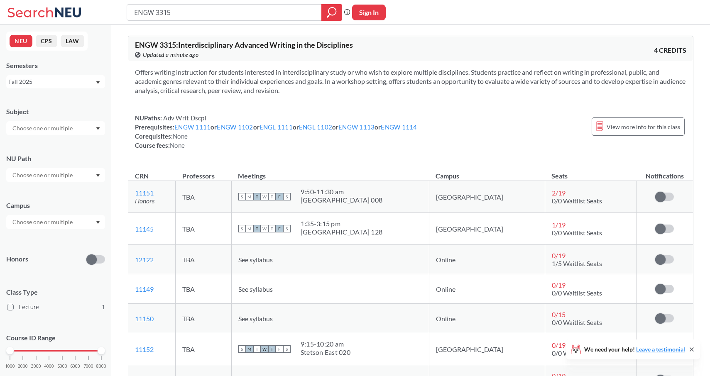 Image resolution: width=710 pixels, height=376 pixels. Describe the element at coordinates (330, 172) in the screenshot. I see `th: Meetings` at that location.